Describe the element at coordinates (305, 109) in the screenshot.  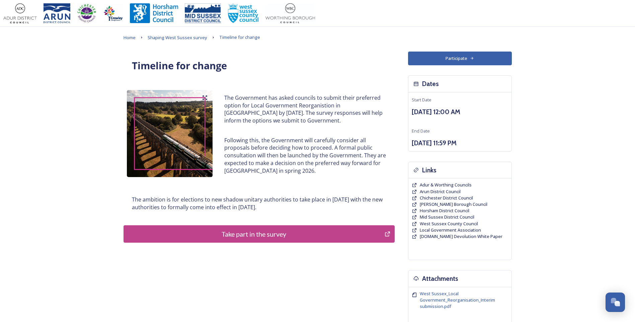
I see `p: The Government has asked councils to submit their preferred option for Local Government Reorganis...` at that location.